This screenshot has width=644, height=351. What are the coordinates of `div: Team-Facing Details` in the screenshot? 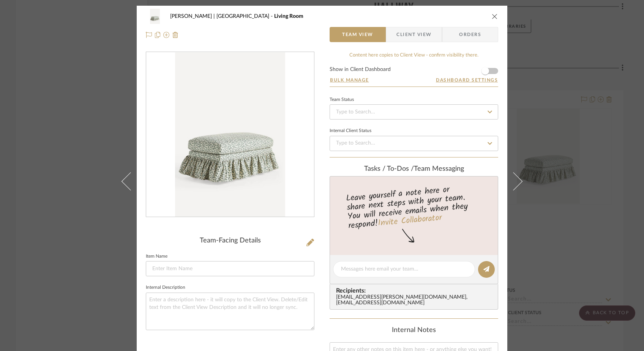 It's located at (230, 241).